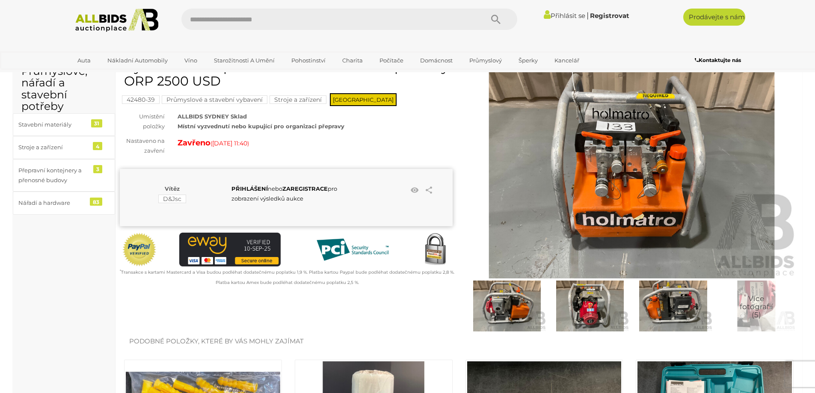  I want to click on img: Platební brána eWAY, so click(230, 249).